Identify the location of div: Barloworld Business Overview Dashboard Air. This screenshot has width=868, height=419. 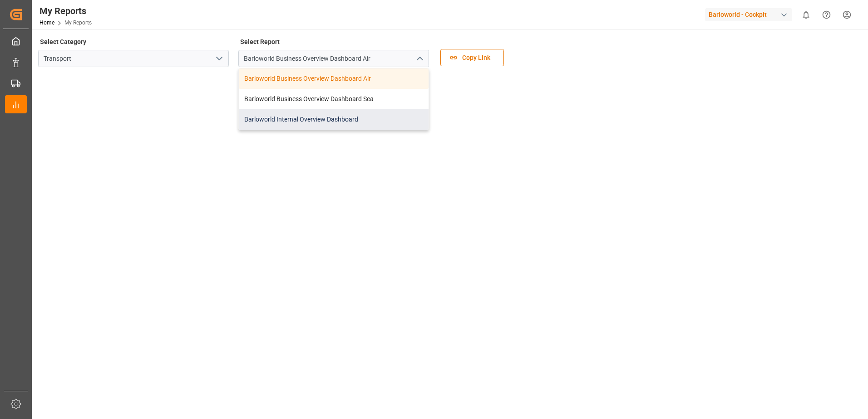
(334, 78).